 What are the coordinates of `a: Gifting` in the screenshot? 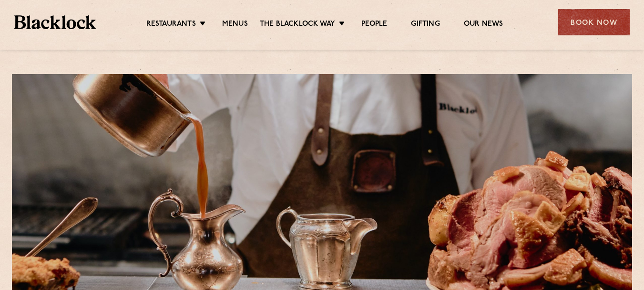 It's located at (425, 25).